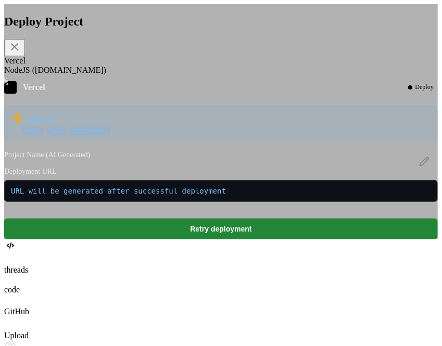 Image resolution: width=442 pixels, height=346 pixels. Describe the element at coordinates (221, 191) in the screenshot. I see `span: URL will be generated after successful deployment` at that location.